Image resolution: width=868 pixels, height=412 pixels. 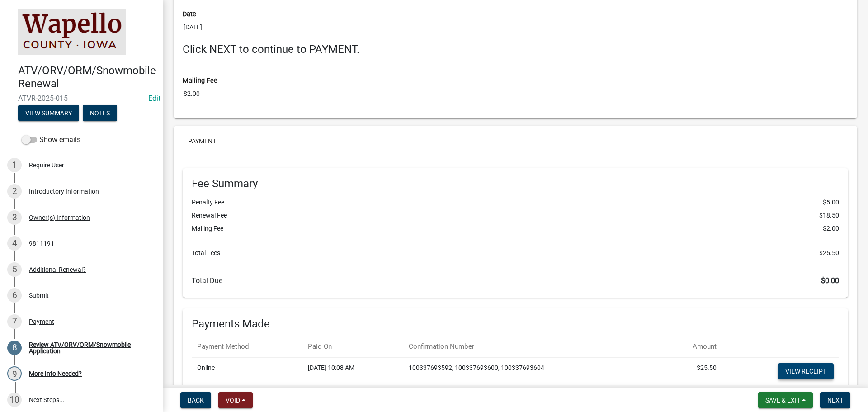 What do you see at coordinates (835, 400) in the screenshot?
I see `span: Next` at bounding box center [835, 400].